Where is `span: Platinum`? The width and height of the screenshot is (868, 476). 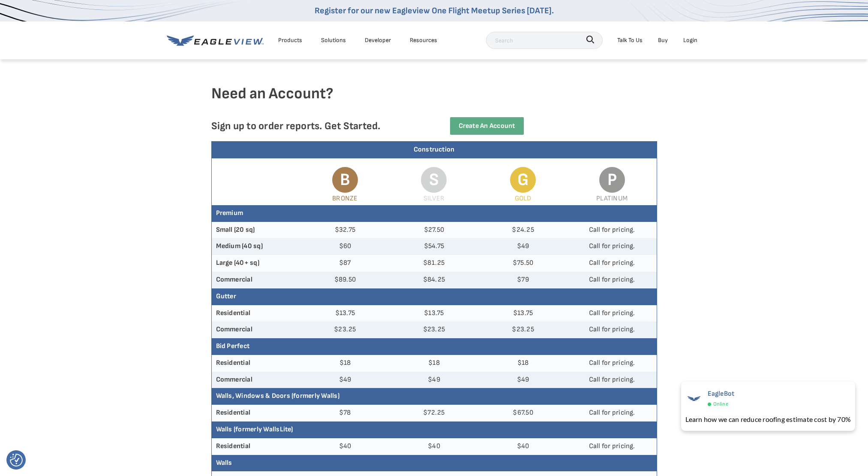
span: Platinum is located at coordinates (612, 198).